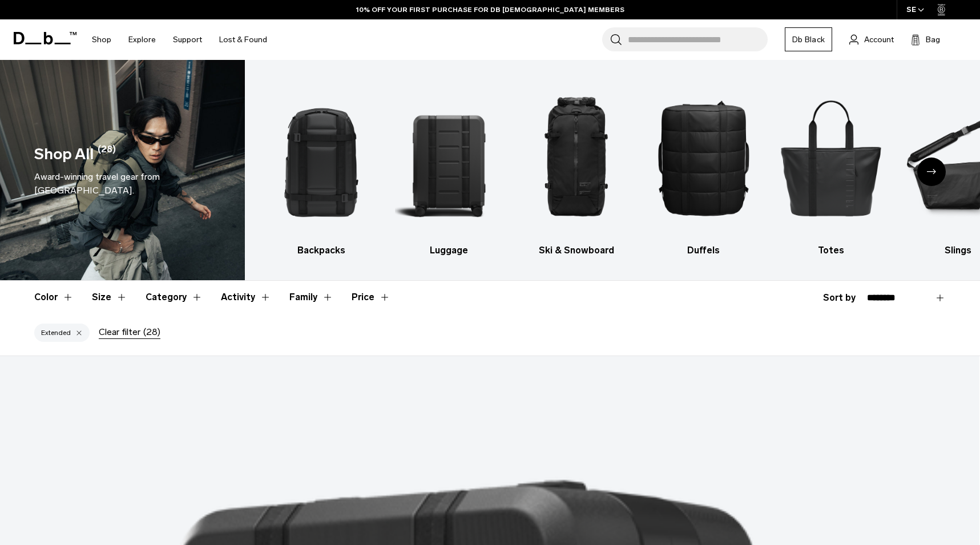  What do you see at coordinates (102, 40) in the screenshot?
I see `a: Shop` at bounding box center [102, 40].